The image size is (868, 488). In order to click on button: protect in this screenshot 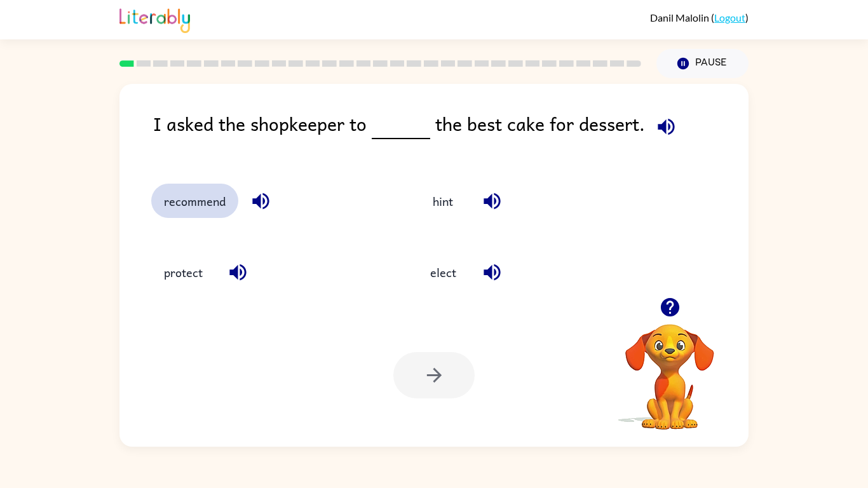, I will do `click(183, 273)`.